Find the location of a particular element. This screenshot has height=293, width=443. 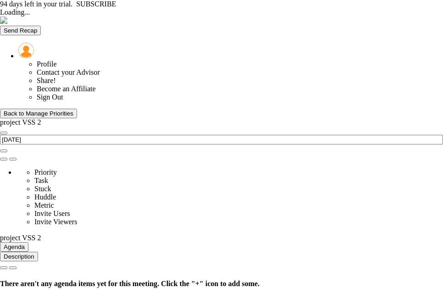

span: Become an Affiliate is located at coordinates (66, 88).